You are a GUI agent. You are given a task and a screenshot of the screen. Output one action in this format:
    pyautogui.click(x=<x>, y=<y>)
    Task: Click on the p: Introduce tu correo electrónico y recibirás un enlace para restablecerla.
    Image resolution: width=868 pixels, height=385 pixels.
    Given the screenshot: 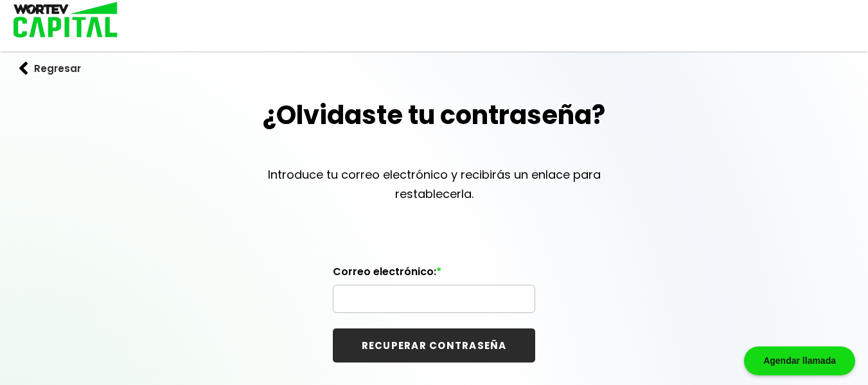 What is the action you would take?
    pyautogui.click(x=434, y=184)
    